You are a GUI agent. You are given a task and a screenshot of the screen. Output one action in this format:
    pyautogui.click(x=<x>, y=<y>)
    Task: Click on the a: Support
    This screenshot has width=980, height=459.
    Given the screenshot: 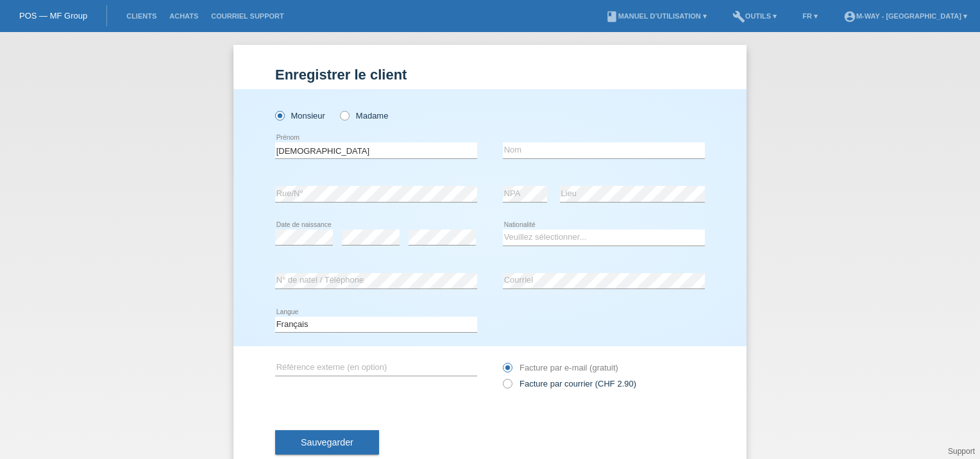 What is the action you would take?
    pyautogui.click(x=962, y=451)
    